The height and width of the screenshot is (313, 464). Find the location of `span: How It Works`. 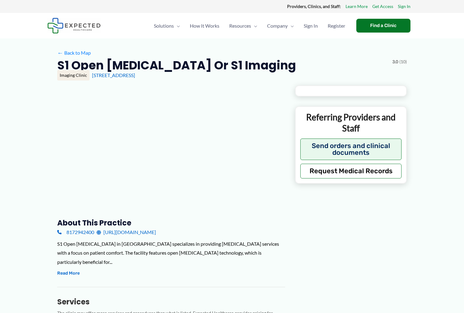

span: How It Works is located at coordinates (204, 26).